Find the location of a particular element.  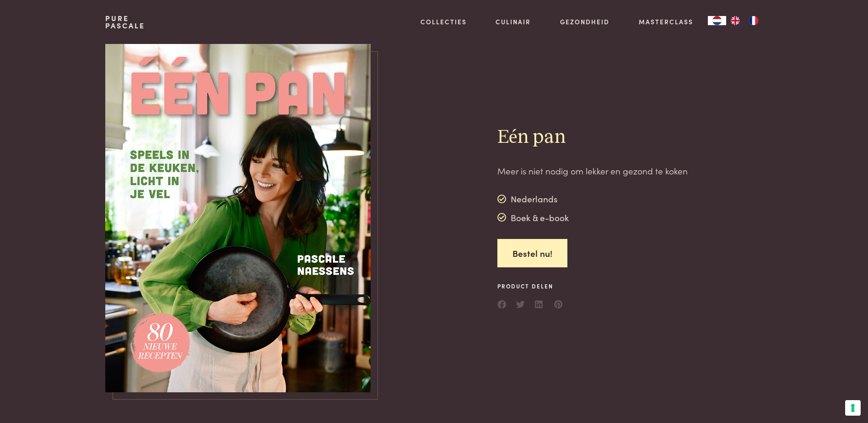

img: https://admin.purepascale.com/wp-content/uploads/2025/07/een-pan-voorbeeldcover.png is located at coordinates (238, 217).